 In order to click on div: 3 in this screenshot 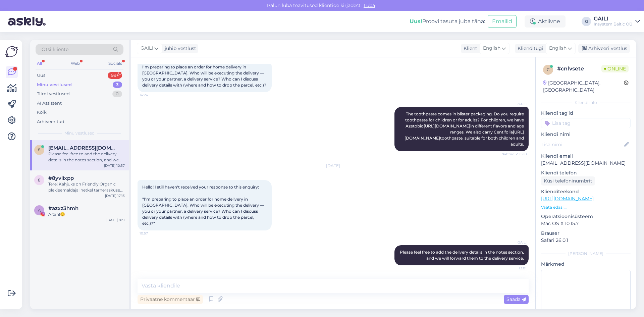, I will do `click(117, 85)`.